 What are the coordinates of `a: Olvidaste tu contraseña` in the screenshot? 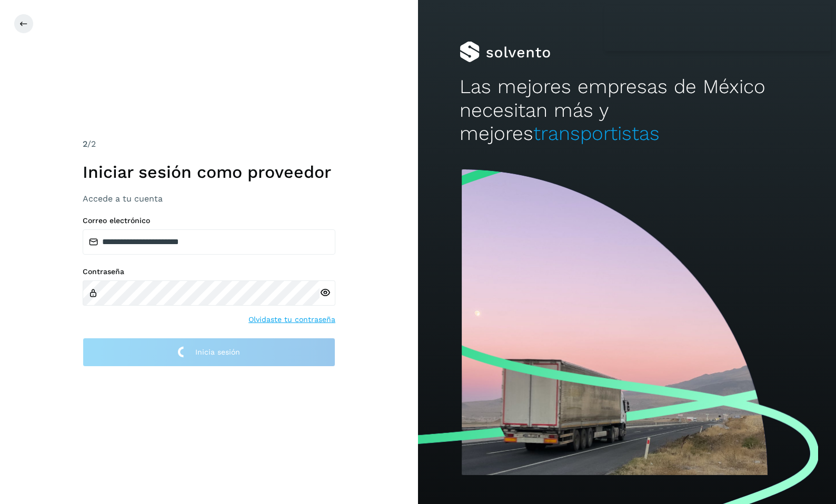 It's located at (292, 320).